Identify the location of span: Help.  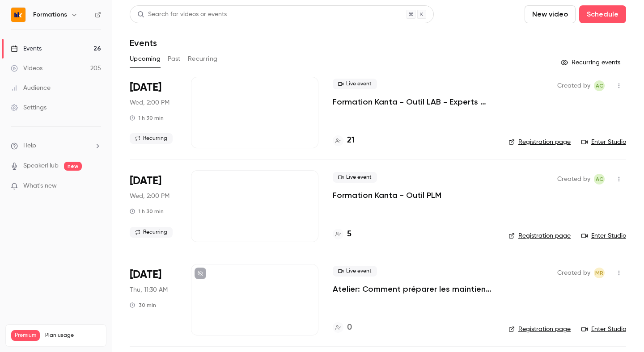
(30, 145).